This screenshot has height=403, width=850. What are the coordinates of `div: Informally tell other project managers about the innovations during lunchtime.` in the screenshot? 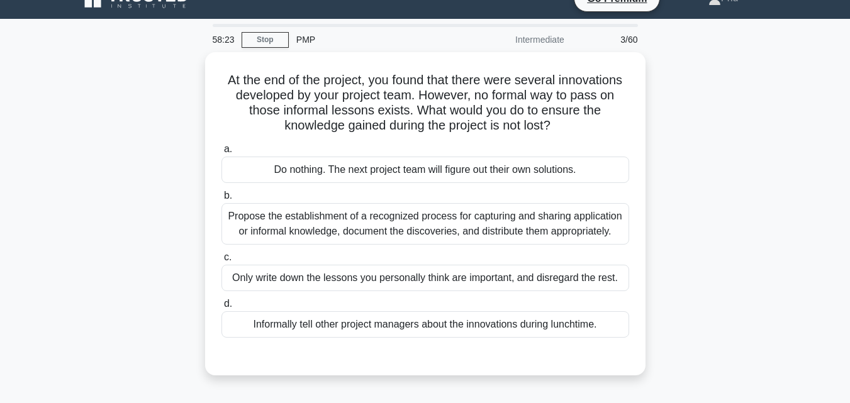 It's located at (426, 325).